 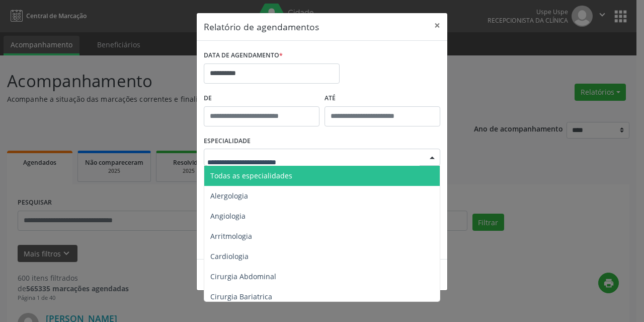 I want to click on span: Cirurgia Bariatrica, so click(x=241, y=296).